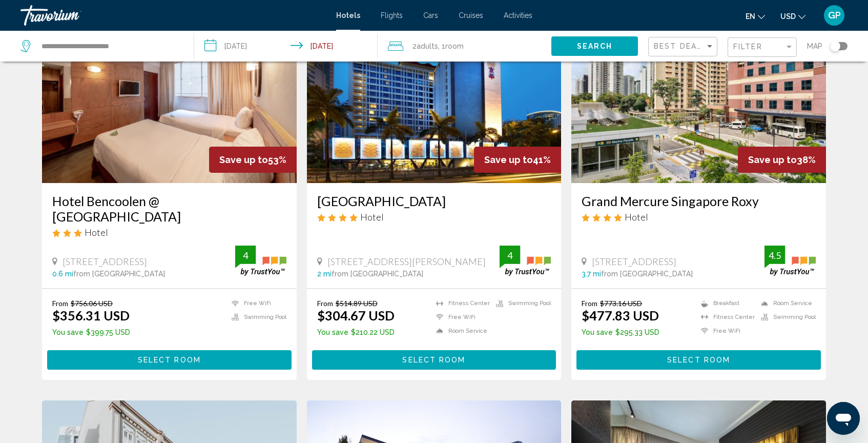 The image size is (868, 443). What do you see at coordinates (169, 233) in the screenshot?
I see `div: 3 star Hotel` at bounding box center [169, 233].